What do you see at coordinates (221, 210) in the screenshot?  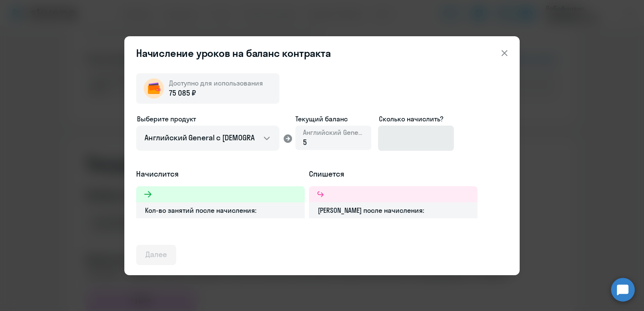 I see `div: Кол-во занятий после начисления:` at bounding box center [221, 210].